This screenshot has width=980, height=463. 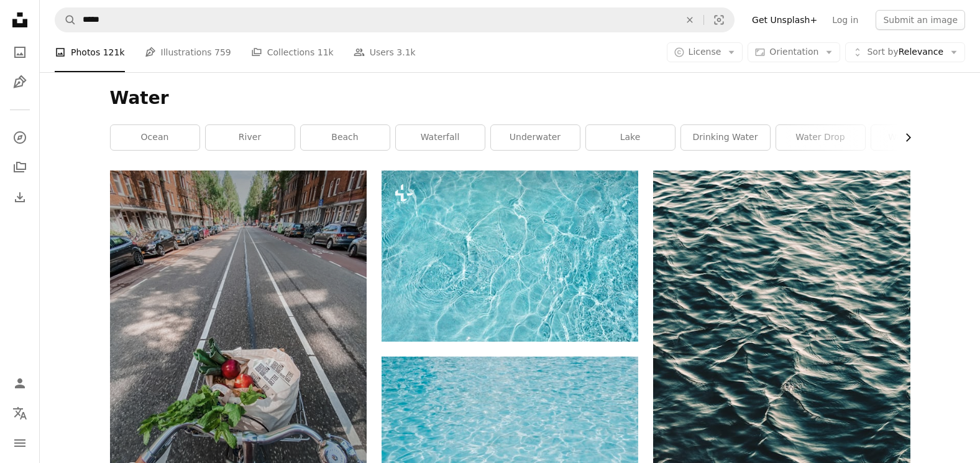 What do you see at coordinates (326, 52) in the screenshot?
I see `span: 11k` at bounding box center [326, 52].